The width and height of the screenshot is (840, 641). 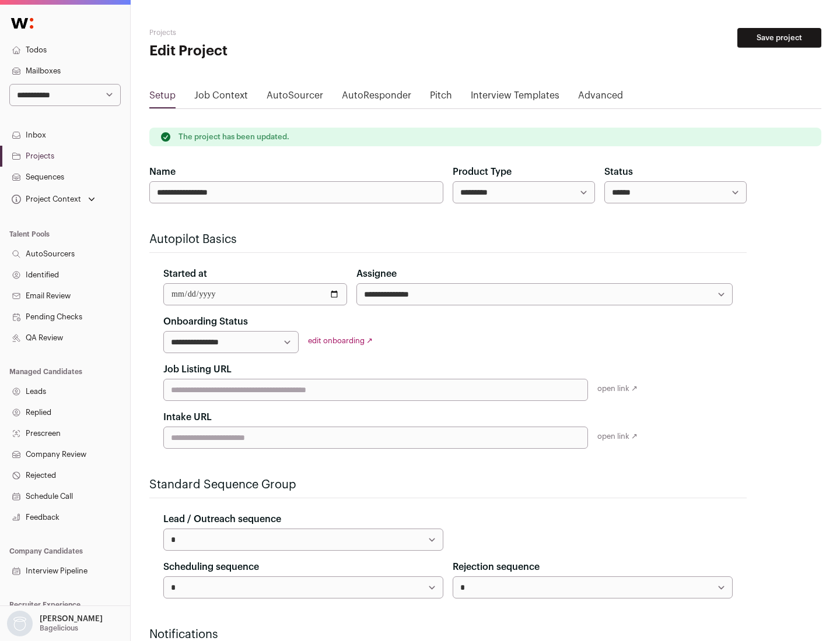 What do you see at coordinates (779, 38) in the screenshot?
I see `button: Save project` at bounding box center [779, 38].